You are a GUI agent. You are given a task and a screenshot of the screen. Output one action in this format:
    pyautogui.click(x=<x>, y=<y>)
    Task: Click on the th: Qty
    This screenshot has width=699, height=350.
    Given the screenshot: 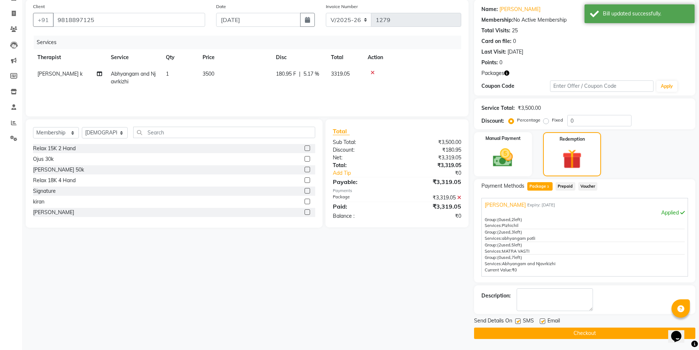 What is the action you would take?
    pyautogui.click(x=180, y=57)
    